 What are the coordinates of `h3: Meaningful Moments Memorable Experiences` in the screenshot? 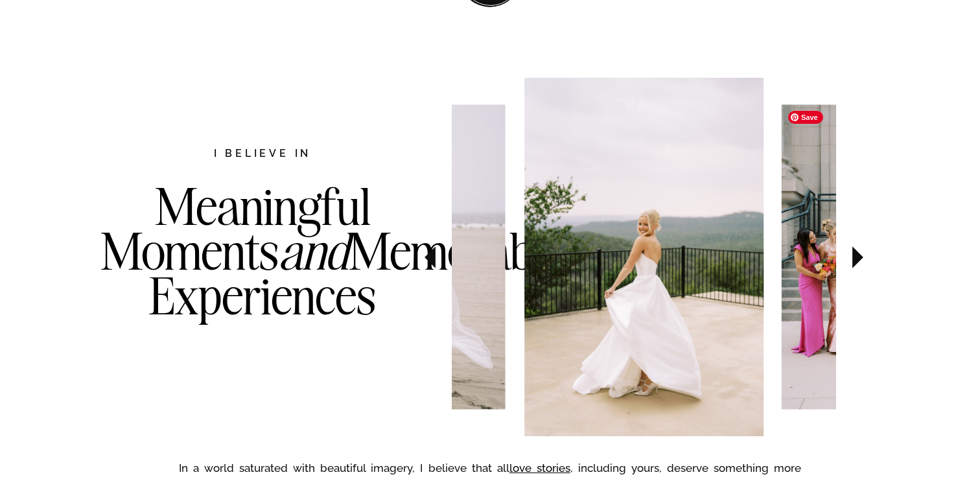 It's located at (262, 278).